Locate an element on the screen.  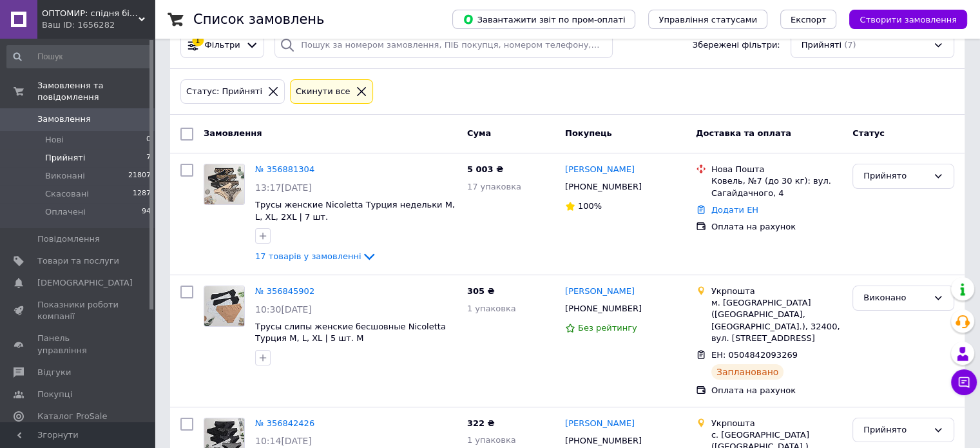
button: Управління статусами is located at coordinates (707, 20).